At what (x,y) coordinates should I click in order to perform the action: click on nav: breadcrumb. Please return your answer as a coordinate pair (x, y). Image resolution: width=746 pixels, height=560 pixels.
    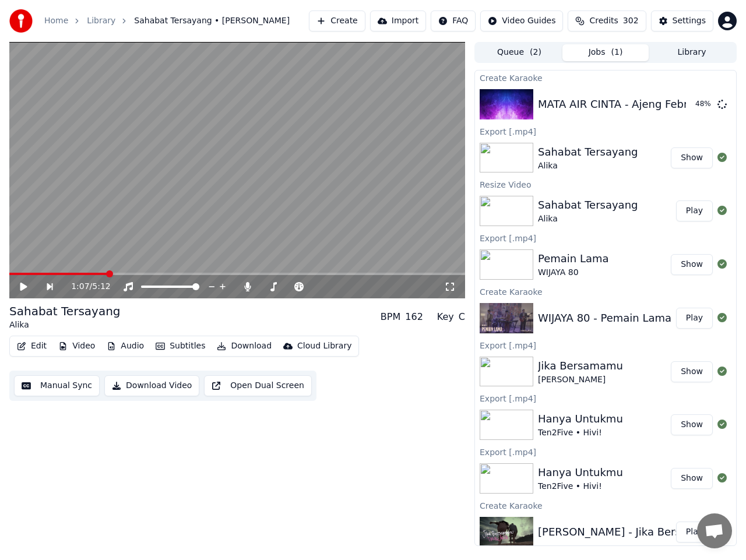
    Looking at the image, I should click on (167, 21).